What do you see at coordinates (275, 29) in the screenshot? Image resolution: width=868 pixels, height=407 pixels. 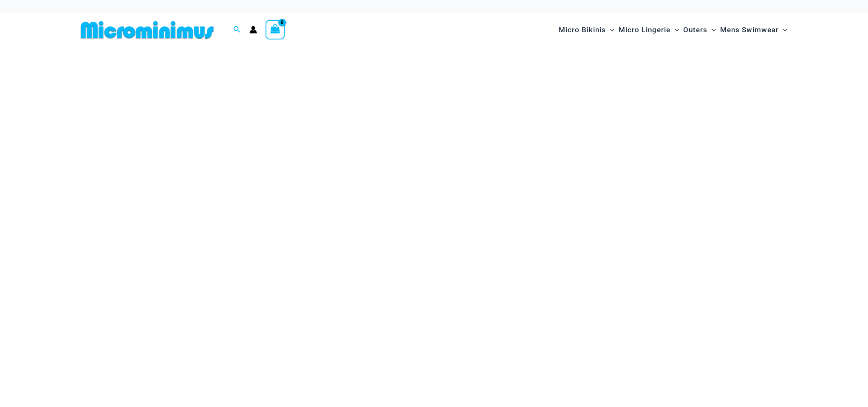 I see `a: View Shopping Cart, empty` at bounding box center [275, 29].